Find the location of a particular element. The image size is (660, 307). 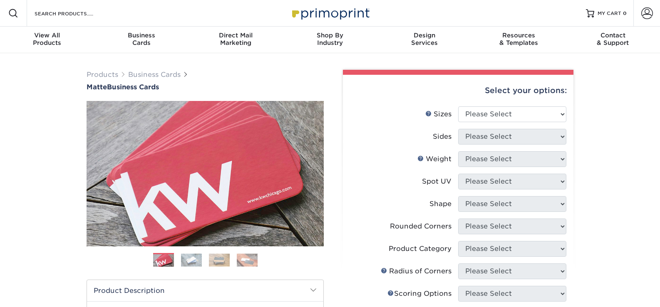

div: Select your options: is located at coordinates (458, 91).